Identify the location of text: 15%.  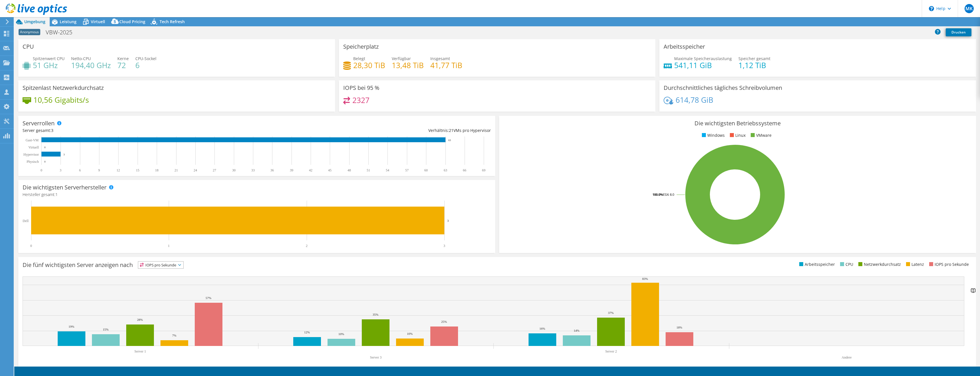
(106, 329).